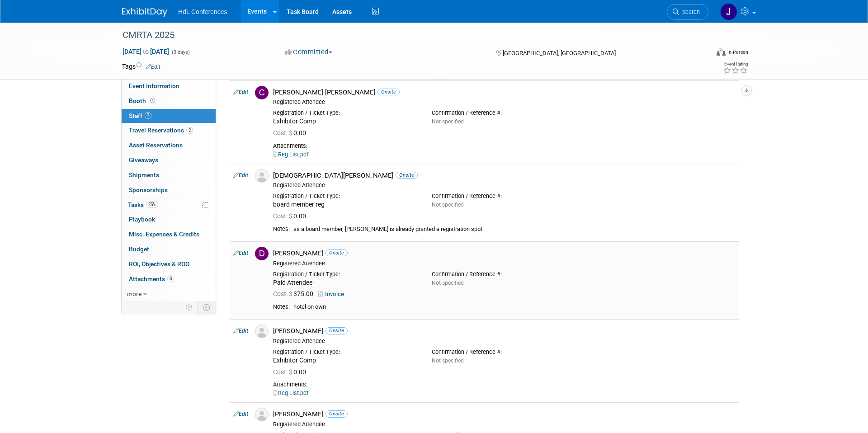 The image size is (868, 433). Describe the element at coordinates (148, 115) in the screenshot. I see `span: 7` at that location.